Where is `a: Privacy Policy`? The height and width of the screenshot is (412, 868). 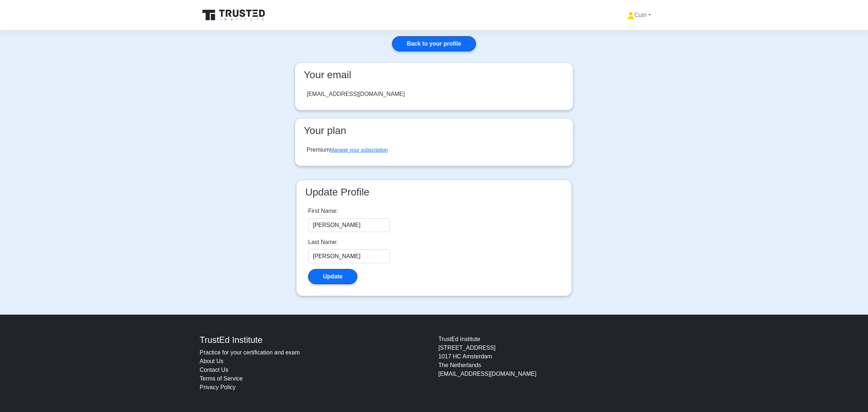
a: Privacy Policy is located at coordinates (218, 387).